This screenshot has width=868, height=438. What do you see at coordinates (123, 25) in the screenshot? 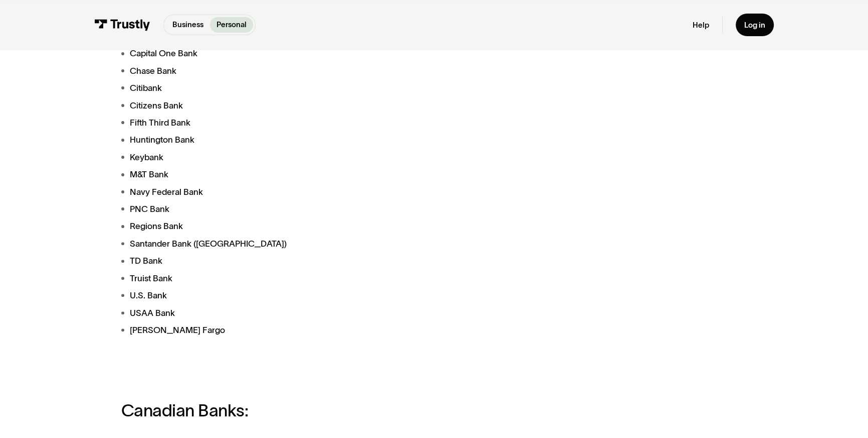
I see `img: Trustly Logo` at bounding box center [123, 25].